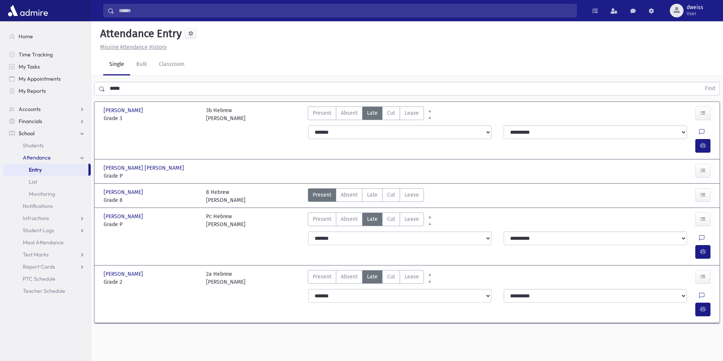 The image size is (723, 361). I want to click on a: Infractions, so click(47, 218).